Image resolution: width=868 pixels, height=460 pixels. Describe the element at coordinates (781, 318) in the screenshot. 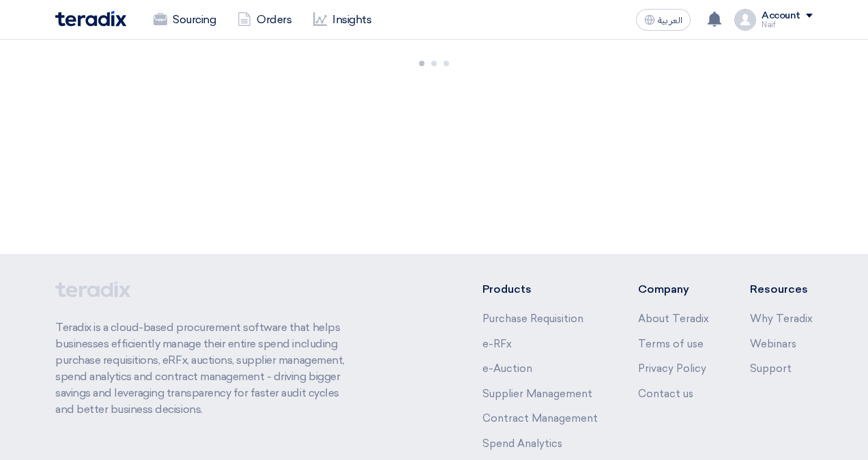

I see `a: Why Teradix` at that location.